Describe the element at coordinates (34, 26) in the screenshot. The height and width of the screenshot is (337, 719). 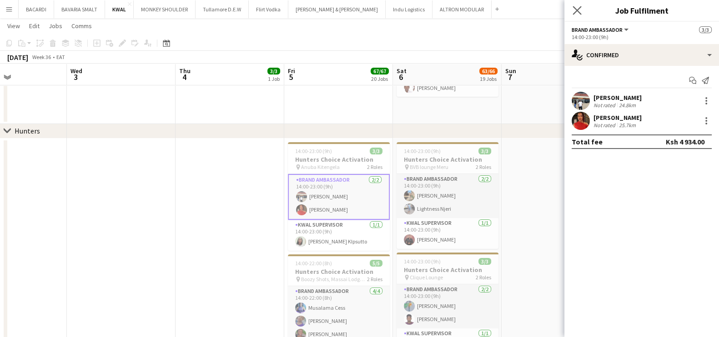
I see `a: Edit` at that location.